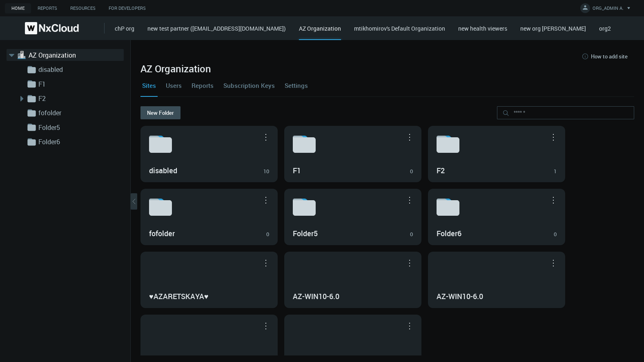 The width and height of the screenshot is (644, 362). Describe the element at coordinates (79, 127) in the screenshot. I see `a: Folder5` at that location.